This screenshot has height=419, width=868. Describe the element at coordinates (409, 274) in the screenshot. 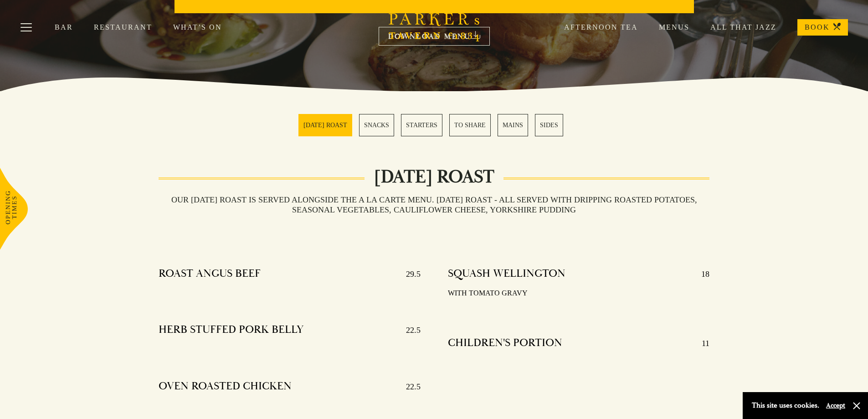

I see `p: 29.5` at that location.